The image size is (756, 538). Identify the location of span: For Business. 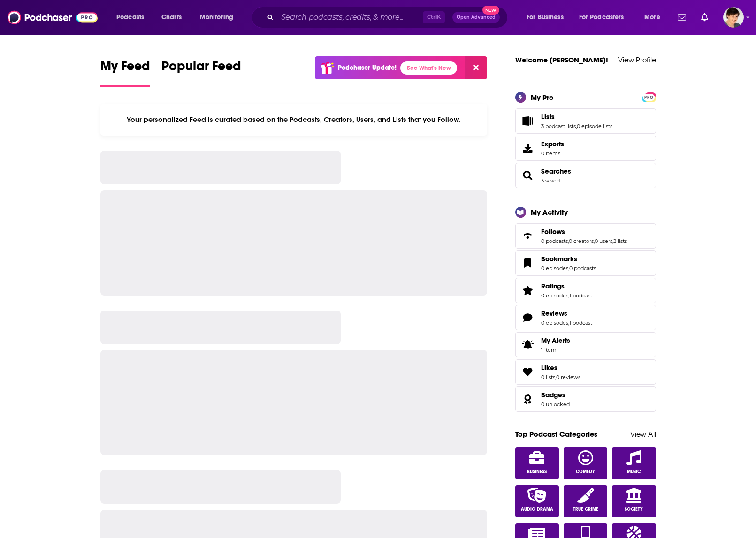
(545, 17).